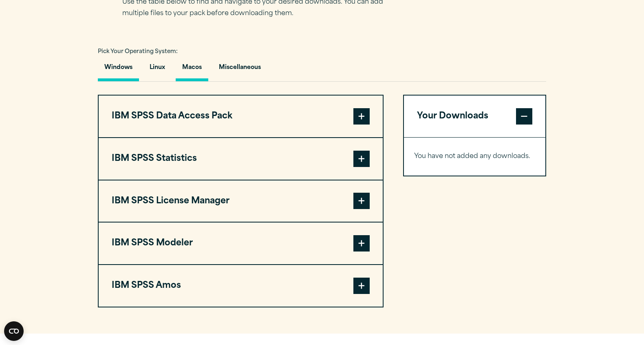 The width and height of the screenshot is (644, 345). What do you see at coordinates (240, 69) in the screenshot?
I see `button: Miscellaneous` at bounding box center [240, 69].